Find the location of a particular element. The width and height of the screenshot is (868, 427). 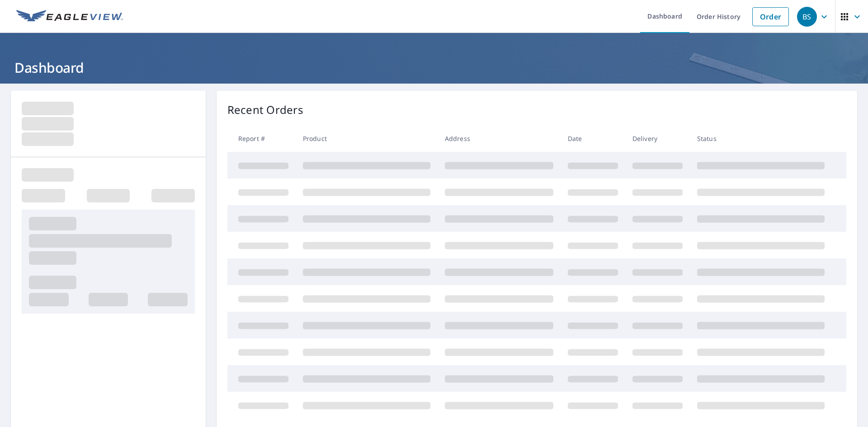

img: EV Logo is located at coordinates (70, 17).